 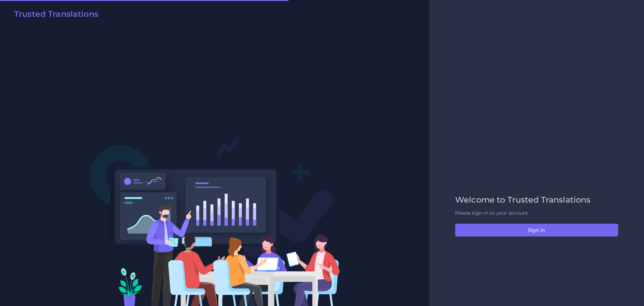 What do you see at coordinates (537, 230) in the screenshot?
I see `button: Sign in` at bounding box center [537, 230].